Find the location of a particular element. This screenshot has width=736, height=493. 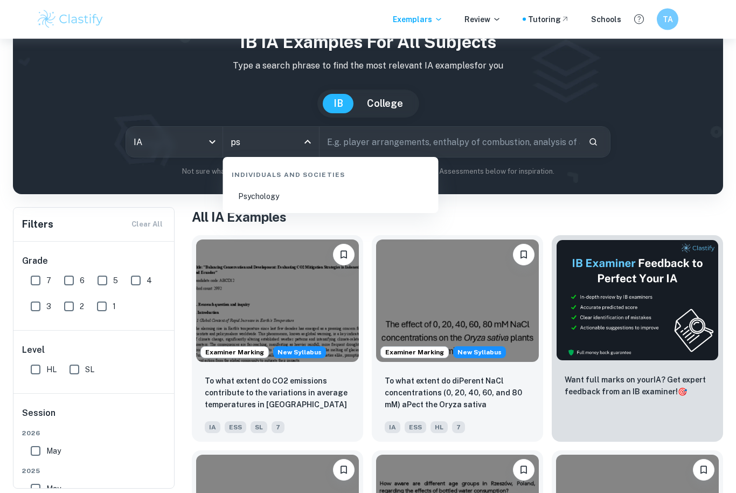

span: 5 is located at coordinates (115, 281).